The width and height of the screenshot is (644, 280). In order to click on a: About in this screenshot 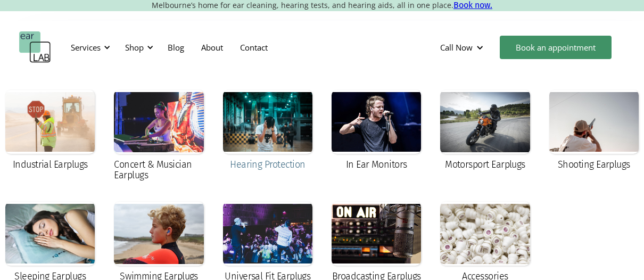, I will do `click(212, 47)`.